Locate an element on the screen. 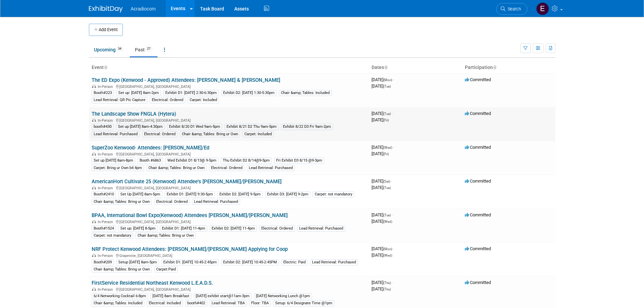 This screenshot has height=308, width=644. div: Electric: Paid is located at coordinates (294, 262).